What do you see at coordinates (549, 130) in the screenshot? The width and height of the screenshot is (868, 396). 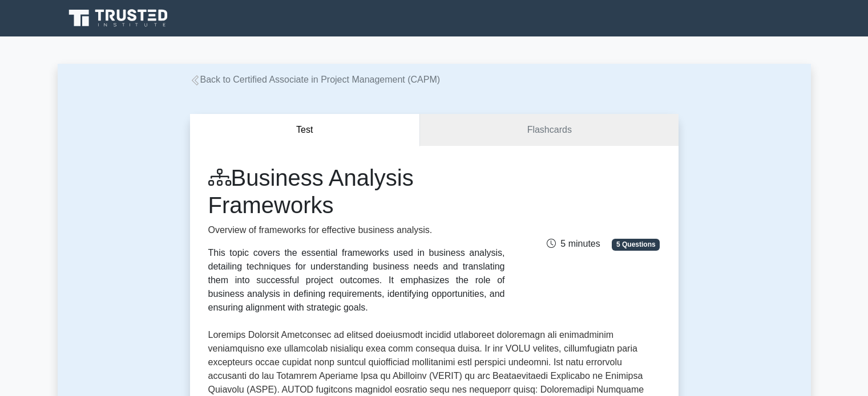 I see `a: Flashcards` at bounding box center [549, 130].